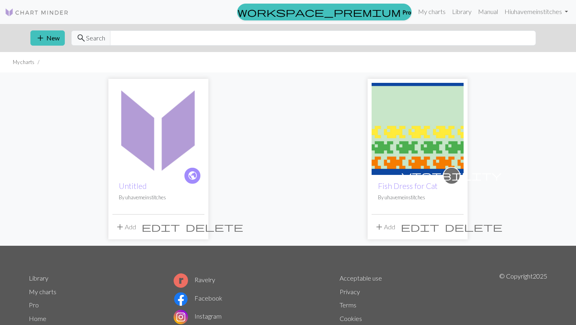 Image resolution: width=576 pixels, height=325 pixels. What do you see at coordinates (350, 291) in the screenshot?
I see `a: Privacy` at bounding box center [350, 291].